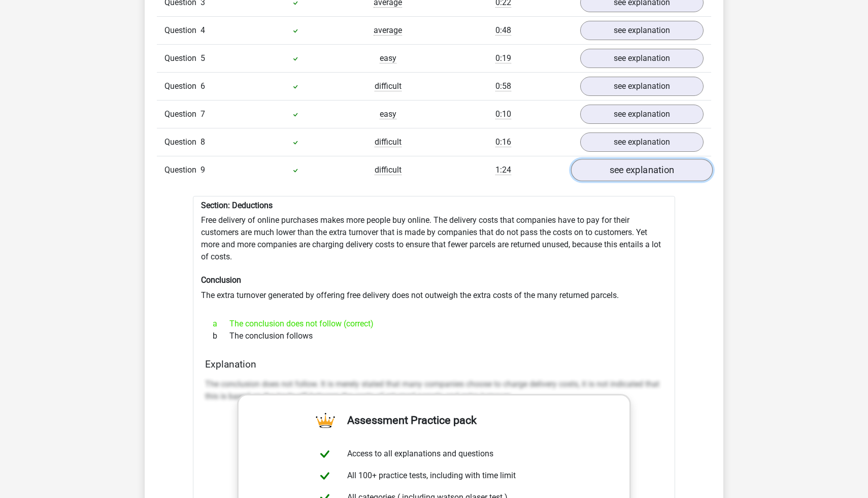  Describe the element at coordinates (503, 58) in the screenshot. I see `span: 0:19` at that location.